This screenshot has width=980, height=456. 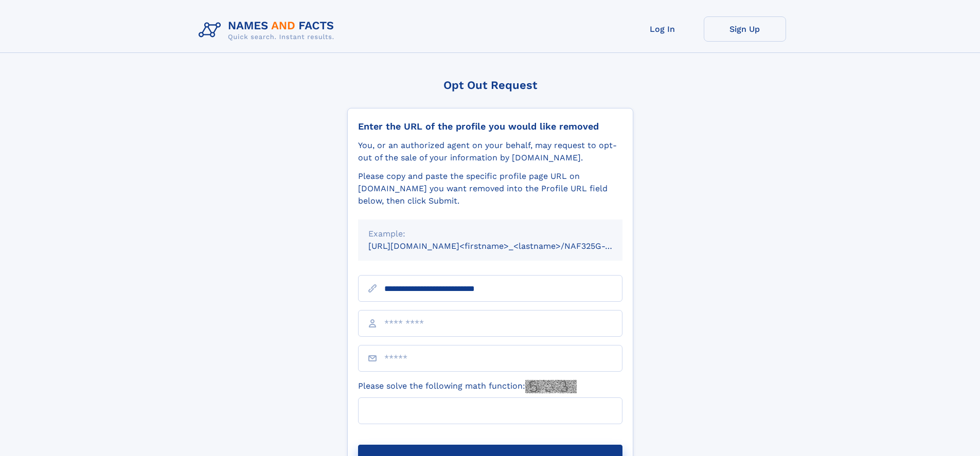 What do you see at coordinates (490, 152) in the screenshot?
I see `div: You, or an authorized agent on your behalf, may request to opt-out of the sale of your informatio...` at bounding box center [490, 152].